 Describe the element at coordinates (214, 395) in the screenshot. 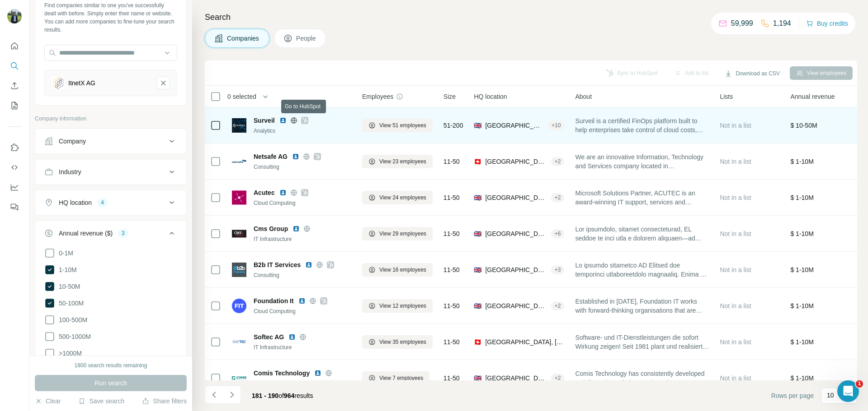

I see `button: Navigate to previous page` at that location.